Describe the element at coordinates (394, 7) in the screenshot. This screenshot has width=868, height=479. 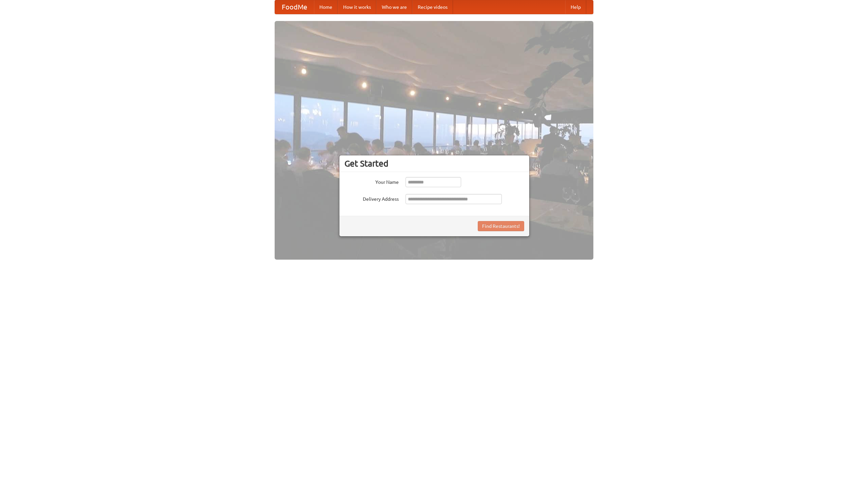
I see `a: Who we are` at that location.